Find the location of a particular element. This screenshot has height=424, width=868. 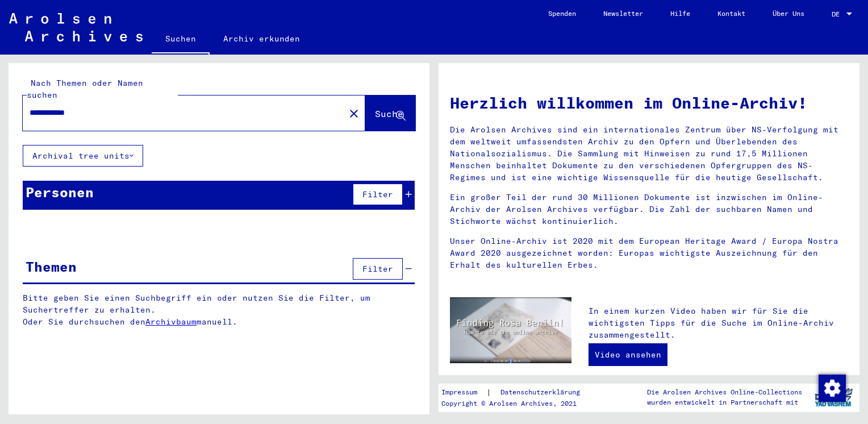

span: Suche is located at coordinates (390, 114).